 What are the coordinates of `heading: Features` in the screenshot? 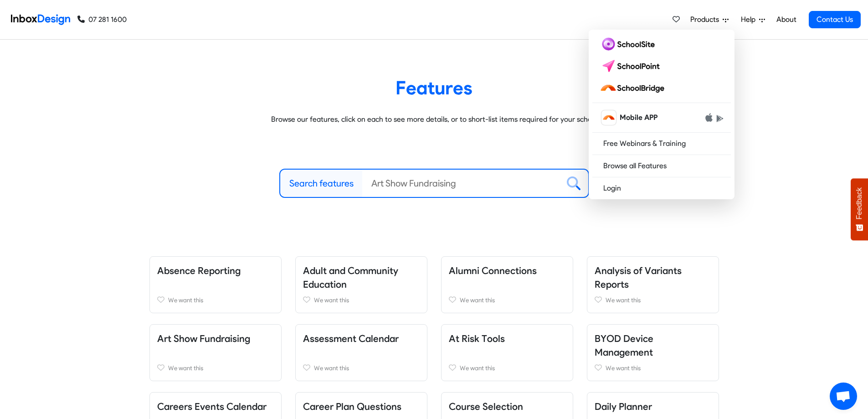 It's located at (434, 88).